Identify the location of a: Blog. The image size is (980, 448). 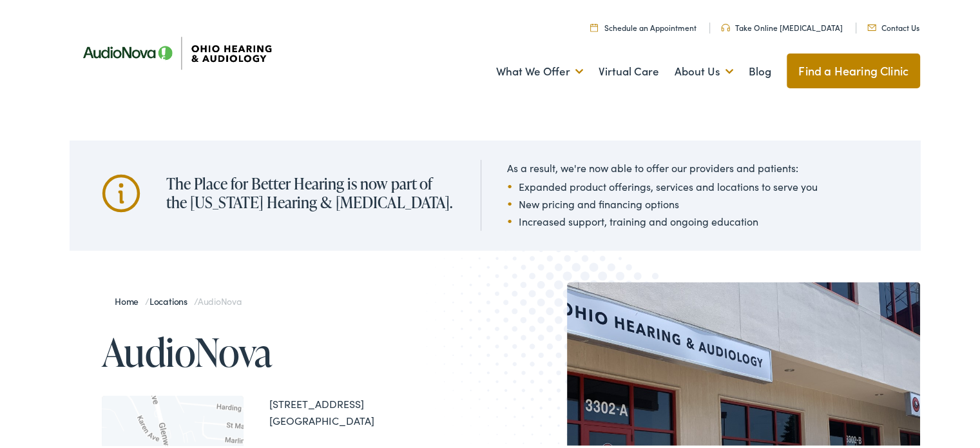
(760, 69).